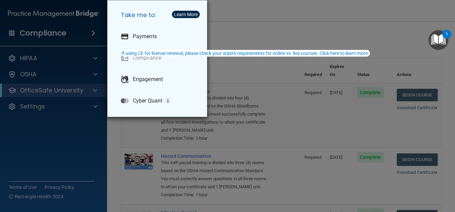  I want to click on a: Compliance, so click(159, 58).